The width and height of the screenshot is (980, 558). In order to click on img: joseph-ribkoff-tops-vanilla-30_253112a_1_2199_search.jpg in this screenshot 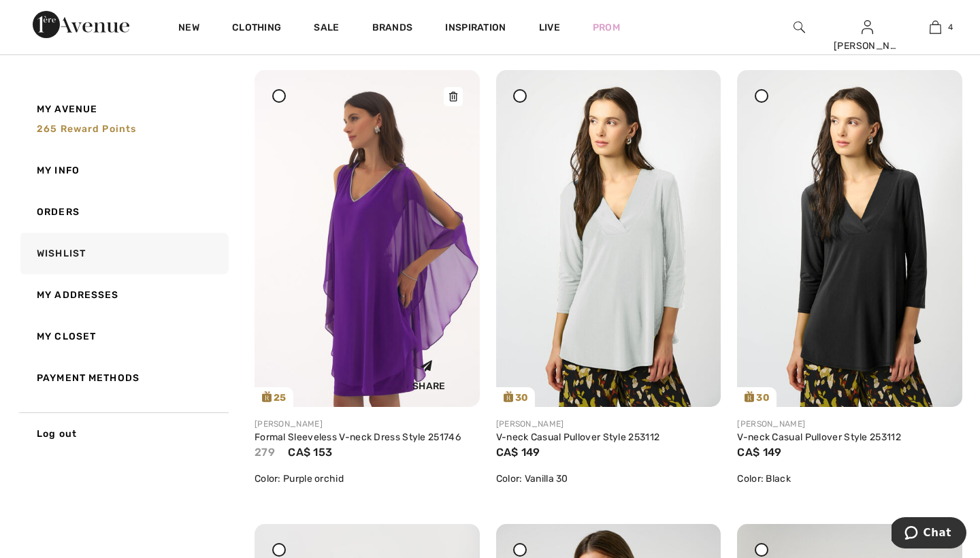, I will do `click(608, 239)`.